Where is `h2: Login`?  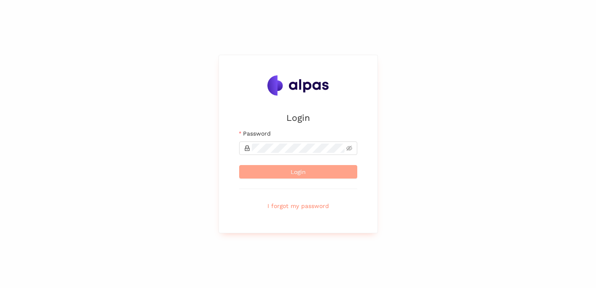
h2: Login is located at coordinates (298, 118).